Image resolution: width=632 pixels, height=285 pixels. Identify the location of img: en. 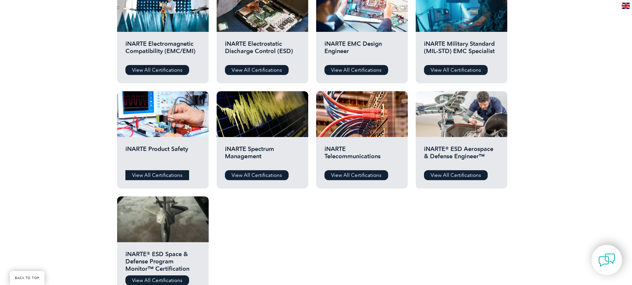
(626, 6).